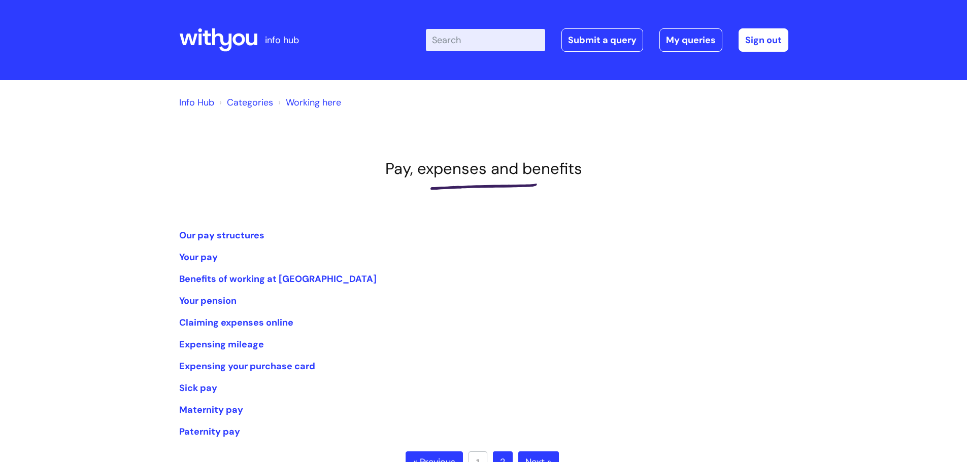 Image resolution: width=967 pixels, height=462 pixels. What do you see at coordinates (210, 432) in the screenshot?
I see `a: Paternity pay` at bounding box center [210, 432].